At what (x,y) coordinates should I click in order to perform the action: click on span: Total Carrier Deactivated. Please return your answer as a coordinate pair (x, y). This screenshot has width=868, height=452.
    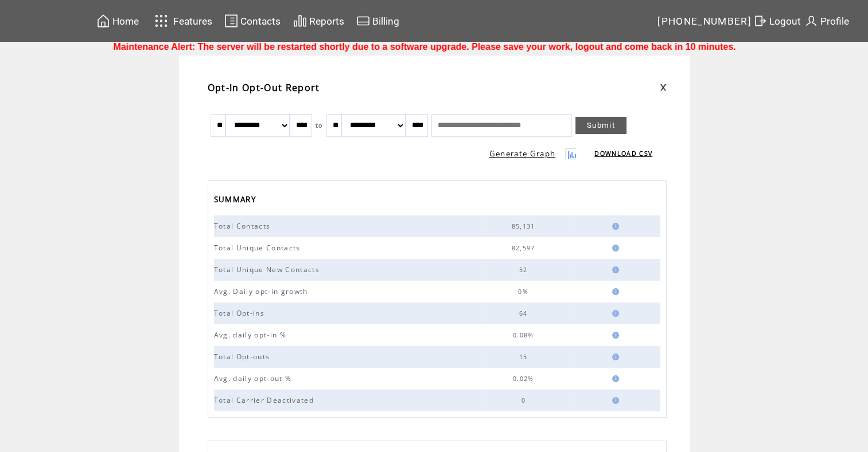
    Looking at the image, I should click on (265, 400).